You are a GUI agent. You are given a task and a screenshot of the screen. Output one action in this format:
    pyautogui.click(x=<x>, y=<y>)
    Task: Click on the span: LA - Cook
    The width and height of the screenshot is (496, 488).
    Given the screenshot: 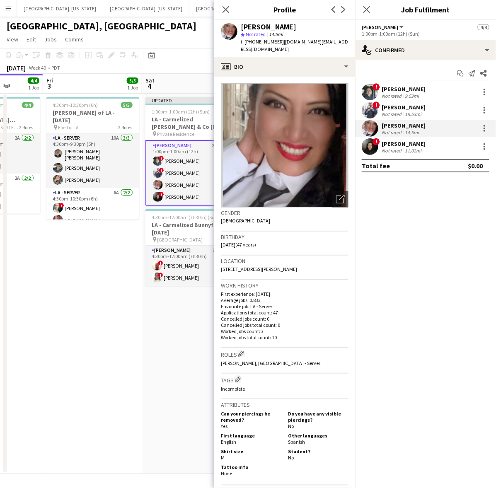 What is the action you would take?
    pyautogui.click(x=380, y=27)
    